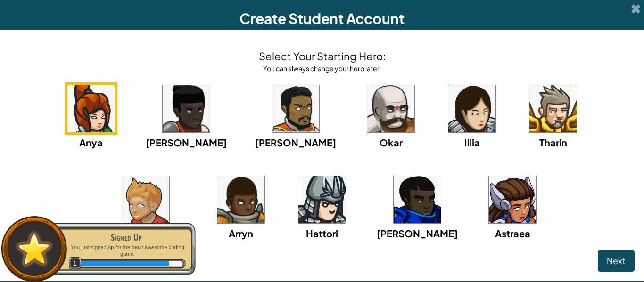 The width and height of the screenshot is (644, 282). Describe the element at coordinates (553, 142) in the screenshot. I see `span: Tharin` at that location.